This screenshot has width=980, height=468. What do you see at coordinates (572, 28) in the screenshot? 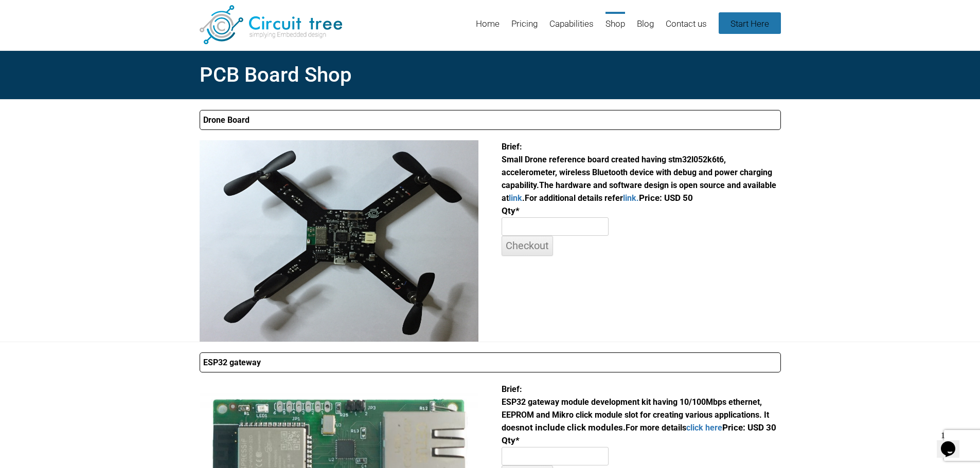
I see `a: Capabilities` at bounding box center [572, 28].